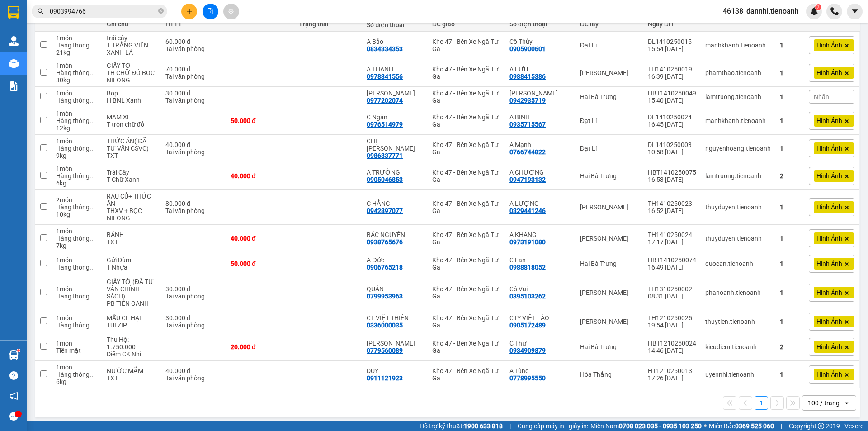 The width and height of the screenshot is (868, 431). Describe the element at coordinates (818, 7) in the screenshot. I see `sup: 2` at that location.